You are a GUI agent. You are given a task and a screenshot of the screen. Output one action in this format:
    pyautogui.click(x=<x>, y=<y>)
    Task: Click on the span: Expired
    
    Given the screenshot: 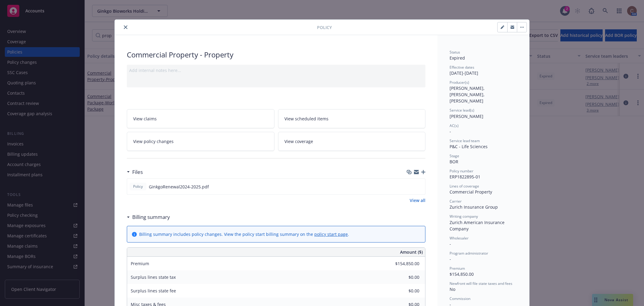 What is the action you would take?
    pyautogui.click(x=457, y=58)
    